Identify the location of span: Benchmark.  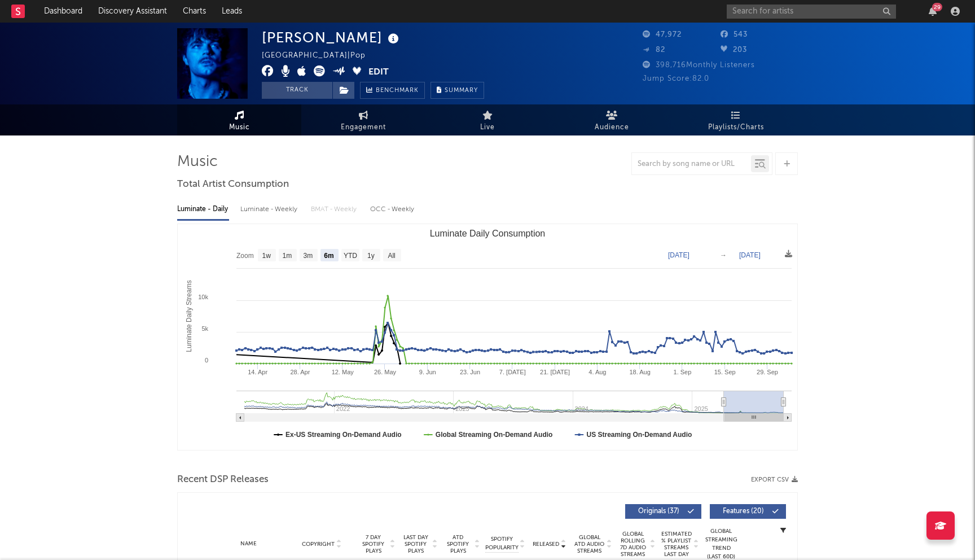
(397, 91).